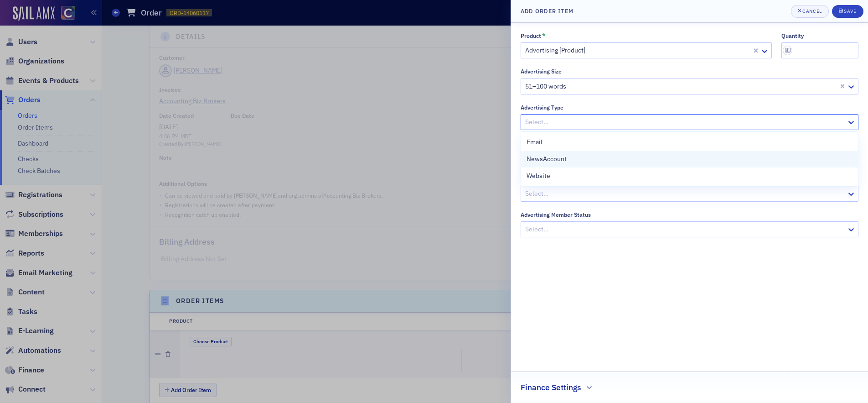 This screenshot has width=868, height=403. I want to click on span: Website, so click(539, 176).